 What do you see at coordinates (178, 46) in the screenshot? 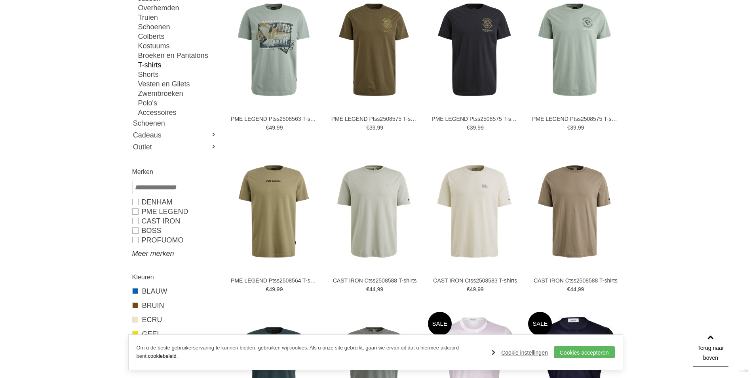
I see `a: Kostuums` at bounding box center [178, 46].